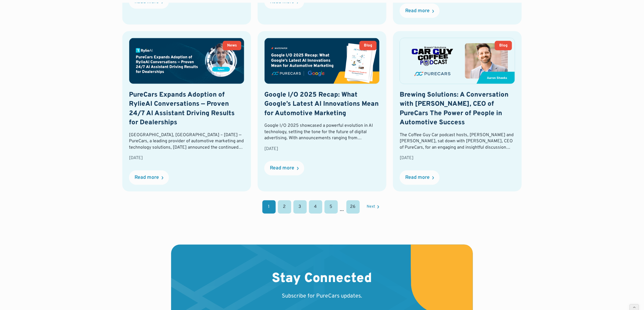 This screenshot has height=310, width=644. I want to click on a: 2, so click(284, 207).